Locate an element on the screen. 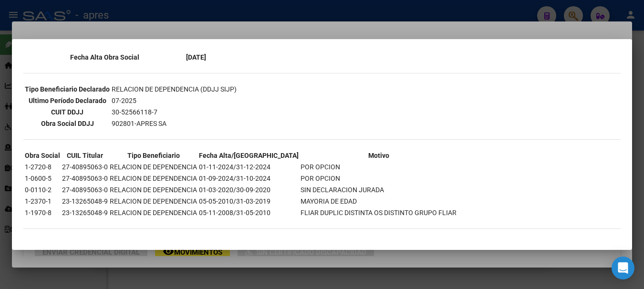 The width and height of the screenshot is (644, 289). th: Tipo Beneficiario Declarado is located at coordinates (67, 89).